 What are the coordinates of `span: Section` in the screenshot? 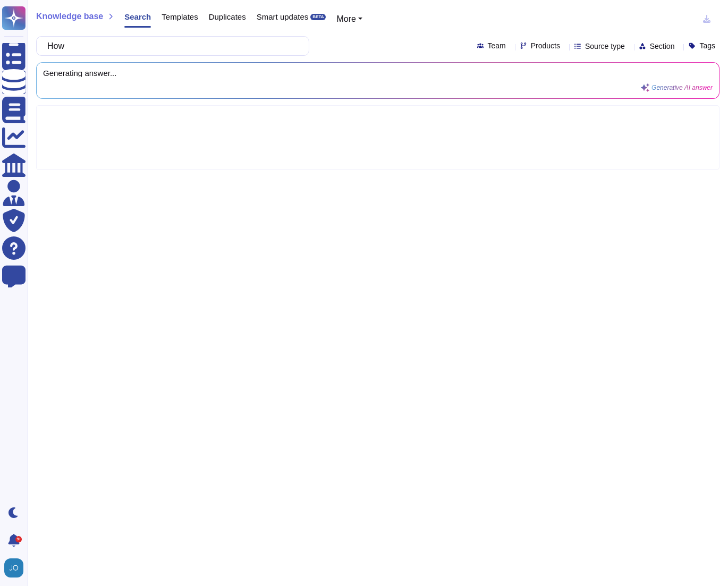 It's located at (662, 46).